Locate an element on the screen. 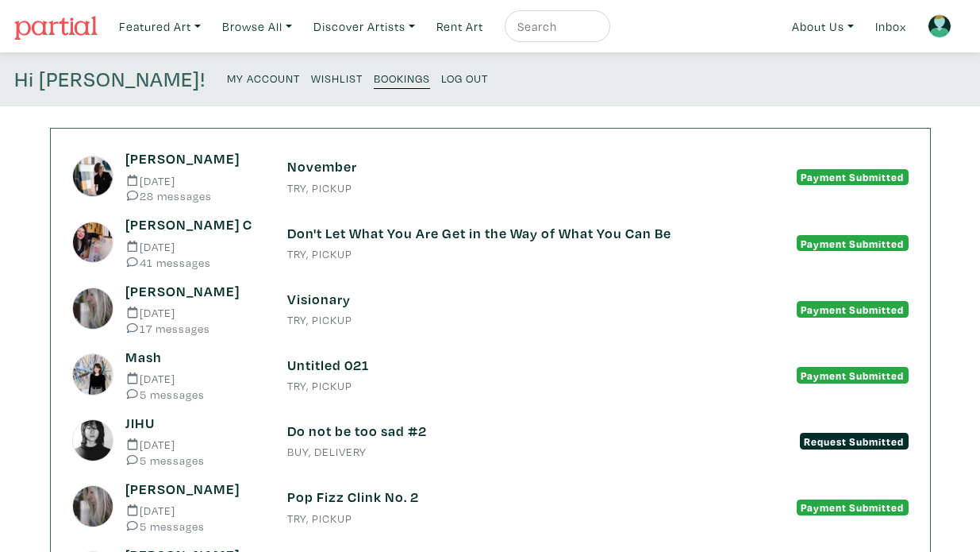 Image resolution: width=980 pixels, height=552 pixels. a: About Us is located at coordinates (823, 26).